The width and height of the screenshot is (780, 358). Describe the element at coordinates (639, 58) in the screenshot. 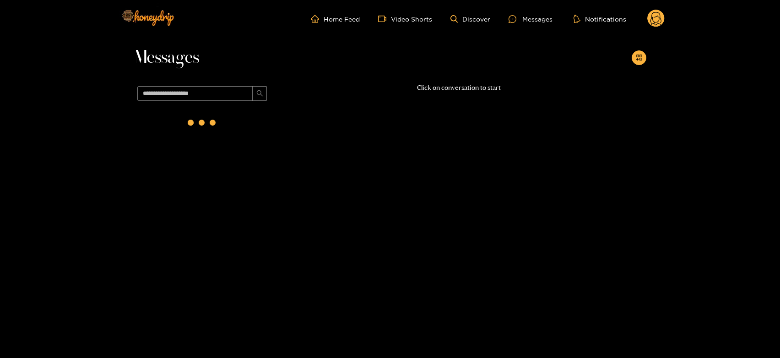

I see `button: appstore-add` at that location.